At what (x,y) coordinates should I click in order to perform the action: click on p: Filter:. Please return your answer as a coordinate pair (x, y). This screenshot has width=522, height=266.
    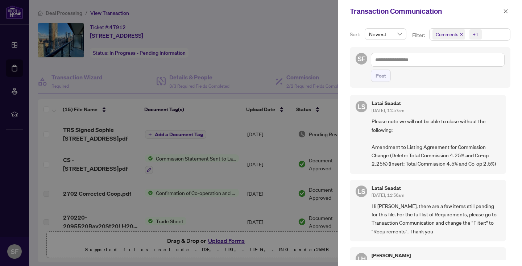
    Looking at the image, I should click on (419, 35).